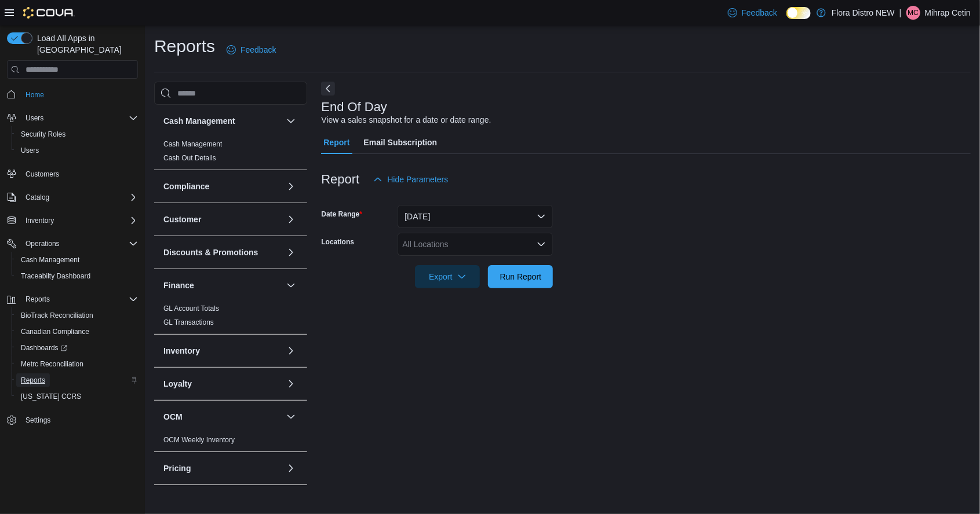 The image size is (980, 514). What do you see at coordinates (336, 142) in the screenshot?
I see `span: Report` at bounding box center [336, 142].